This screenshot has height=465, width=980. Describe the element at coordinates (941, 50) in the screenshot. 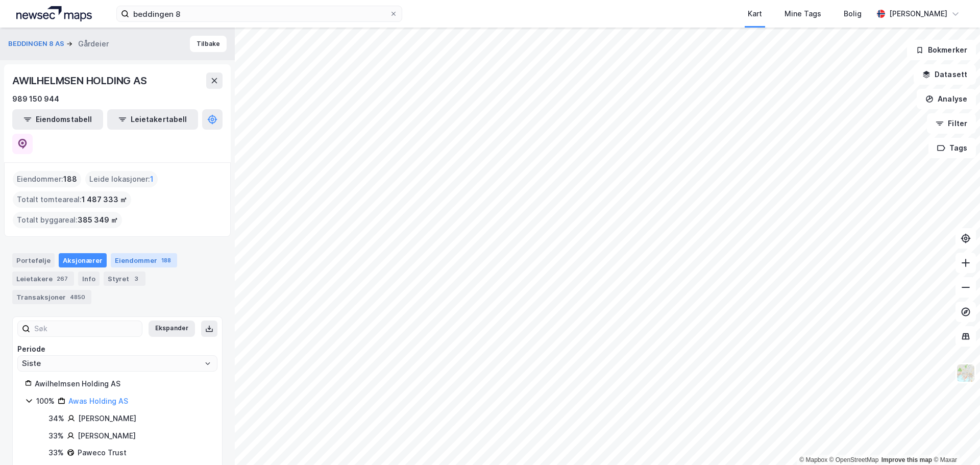

I see `button: Bokmerker` at that location.